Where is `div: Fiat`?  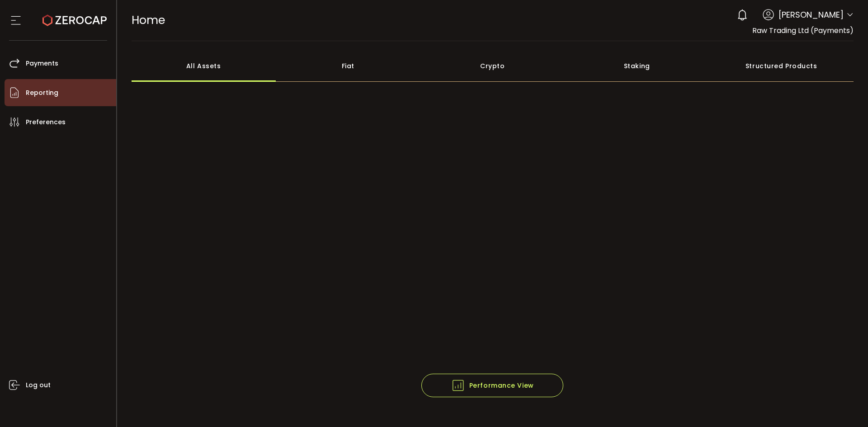
div: Fiat is located at coordinates (348, 66).